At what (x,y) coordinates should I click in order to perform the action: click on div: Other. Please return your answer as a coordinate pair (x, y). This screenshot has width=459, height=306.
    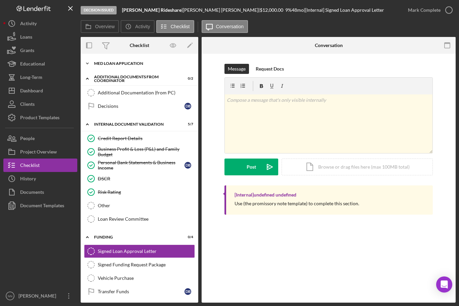
    Looking at the image, I should click on (146, 205).